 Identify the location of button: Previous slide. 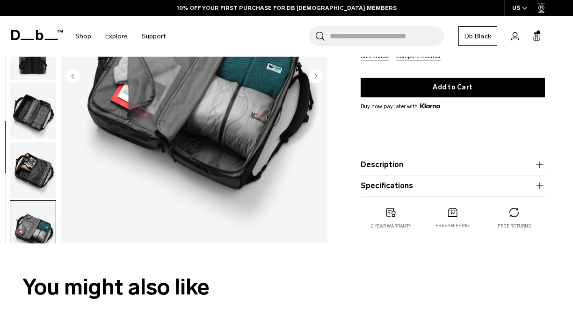
(73, 77).